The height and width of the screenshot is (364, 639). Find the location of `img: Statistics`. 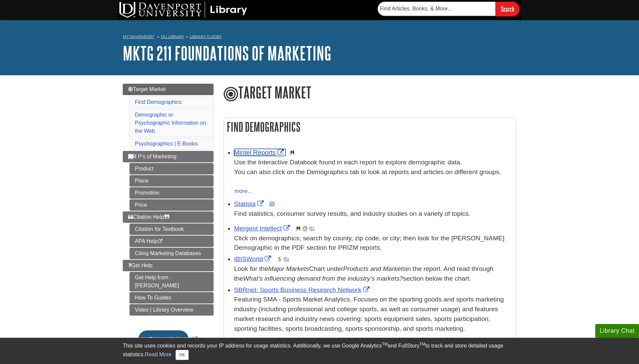

img: Statistics is located at coordinates (272, 204).